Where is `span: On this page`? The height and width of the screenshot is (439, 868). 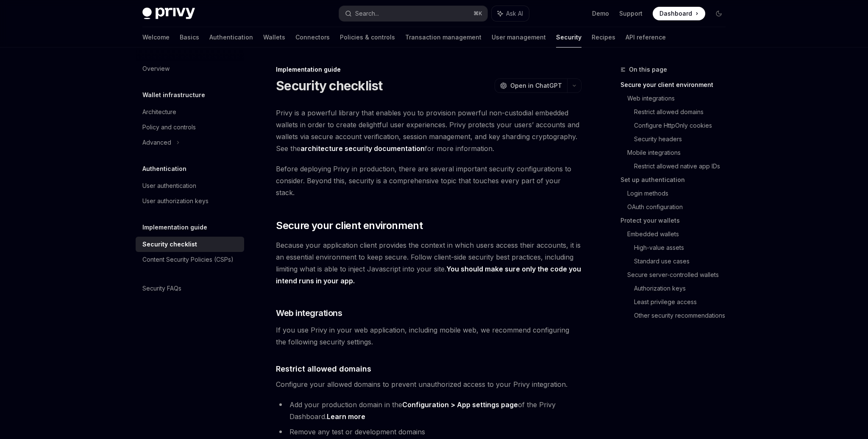
span: On this page is located at coordinates (648, 70).